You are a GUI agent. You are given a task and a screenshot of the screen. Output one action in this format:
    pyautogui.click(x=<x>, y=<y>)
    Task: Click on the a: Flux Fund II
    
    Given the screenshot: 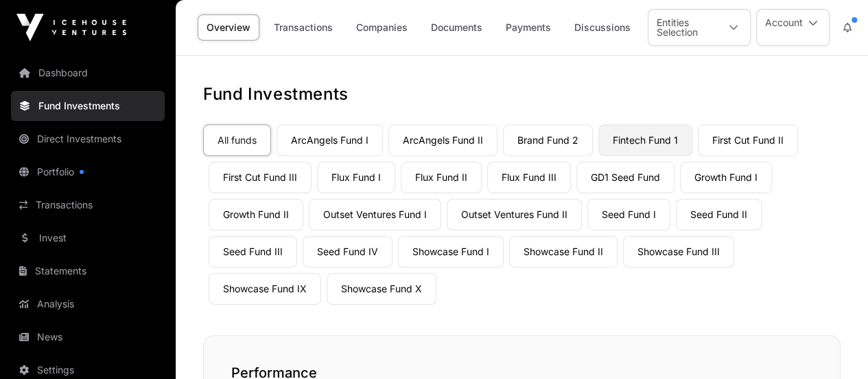 What is the action you would take?
    pyautogui.click(x=442, y=177)
    